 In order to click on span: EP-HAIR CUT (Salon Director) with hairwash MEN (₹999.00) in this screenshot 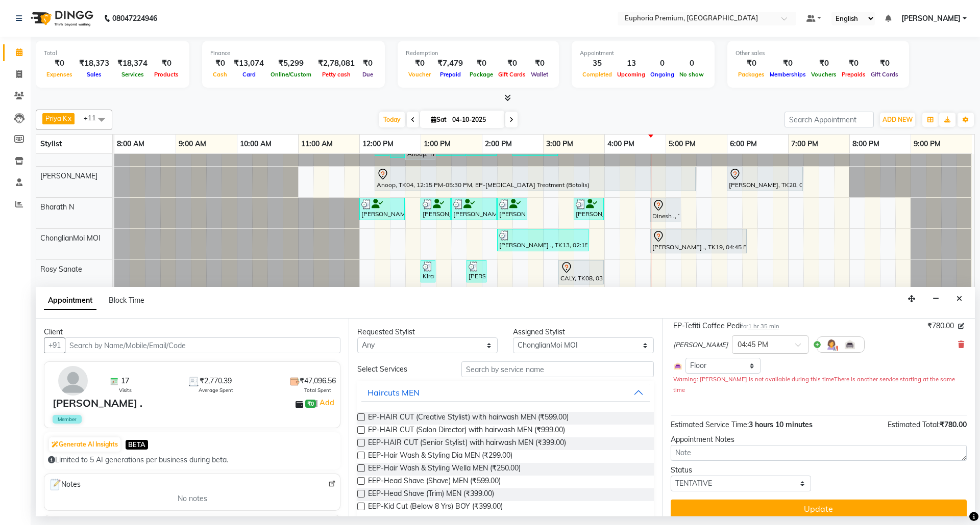, I will do `click(466, 431)`.